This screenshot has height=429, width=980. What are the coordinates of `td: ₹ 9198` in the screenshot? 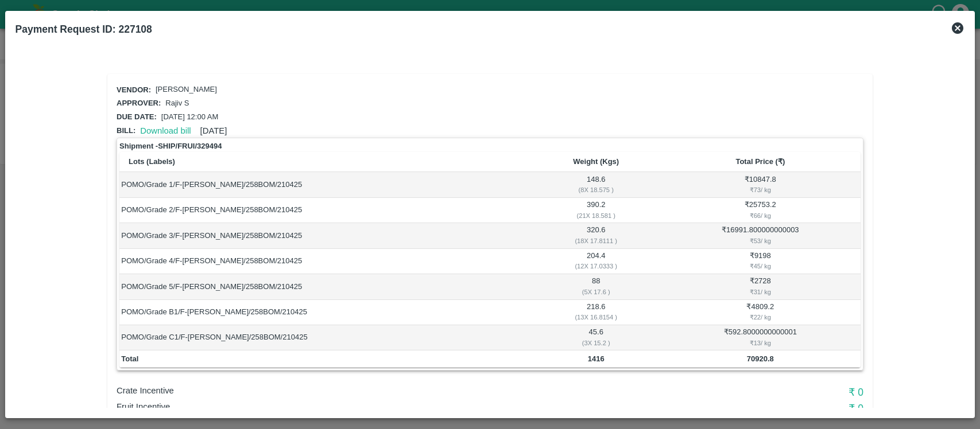 It's located at (760, 262).